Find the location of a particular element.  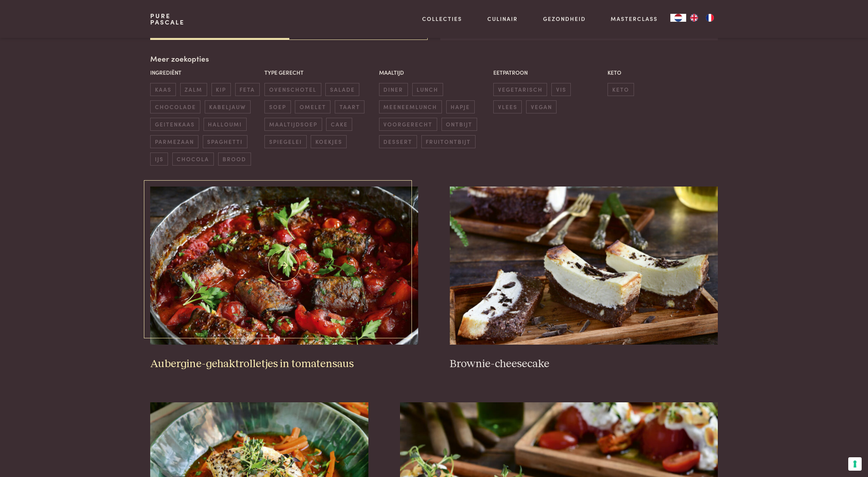

ul: Language list is located at coordinates (702, 18).